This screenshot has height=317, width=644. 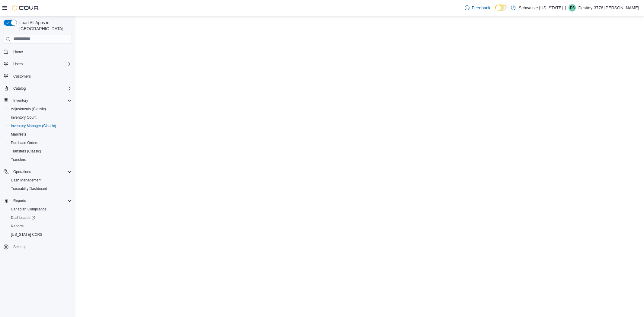 What do you see at coordinates (28, 109) in the screenshot?
I see `a: Adjustments (Classic)` at bounding box center [28, 109].